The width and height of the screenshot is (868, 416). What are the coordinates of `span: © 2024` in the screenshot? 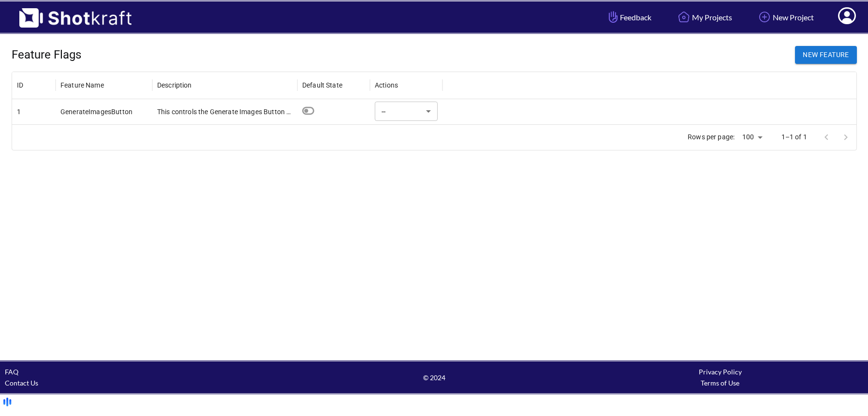 It's located at (434, 378).